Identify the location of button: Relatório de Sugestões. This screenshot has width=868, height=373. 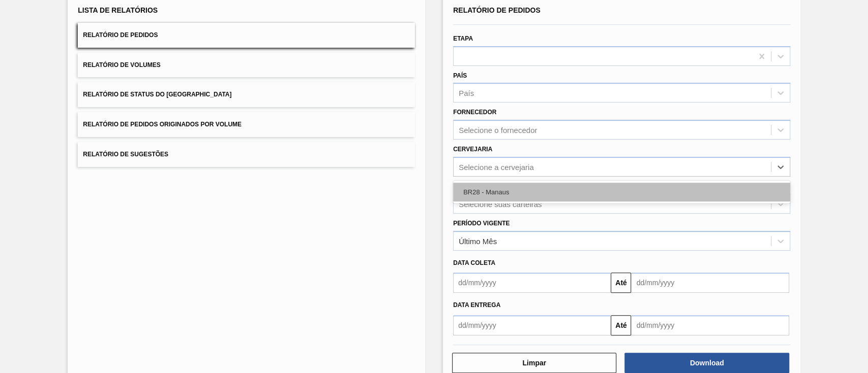
(246, 154).